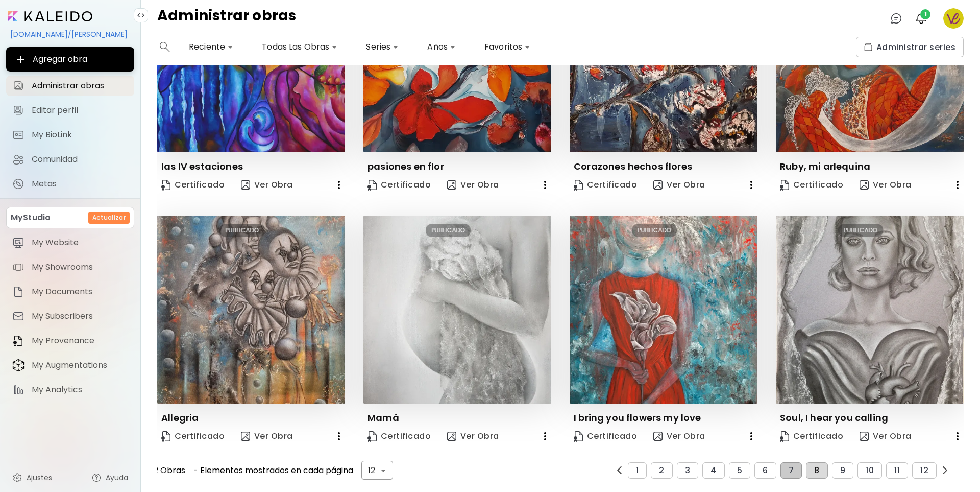 The image size is (980, 492). I want to click on span: 12 Obras, so click(168, 470).